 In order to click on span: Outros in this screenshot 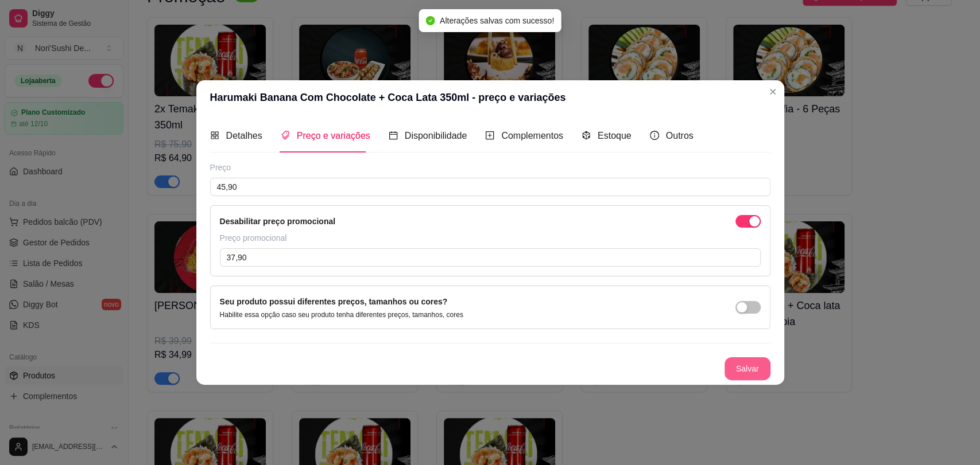, I will do `click(680, 135)`.